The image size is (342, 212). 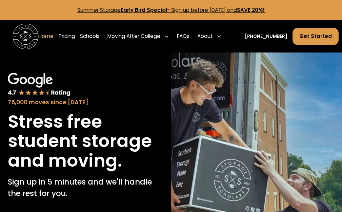 What do you see at coordinates (46, 36) in the screenshot?
I see `a: Home` at bounding box center [46, 36].